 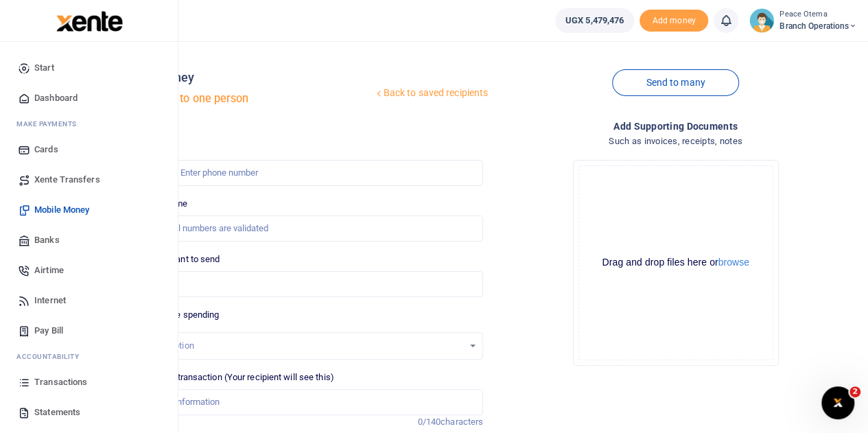 What do you see at coordinates (53, 356) in the screenshot?
I see `span: countability` at bounding box center [53, 356].